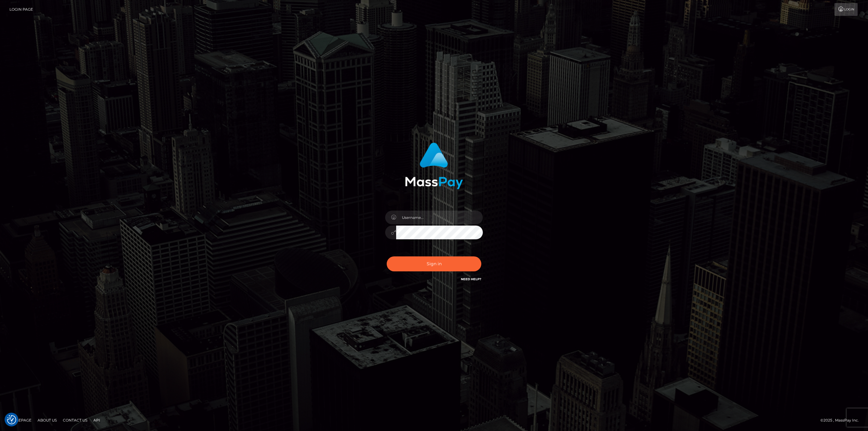 Image resolution: width=868 pixels, height=431 pixels. Describe the element at coordinates (842, 420) in the screenshot. I see `div: © 2025 , MassPay Inc.` at that location.